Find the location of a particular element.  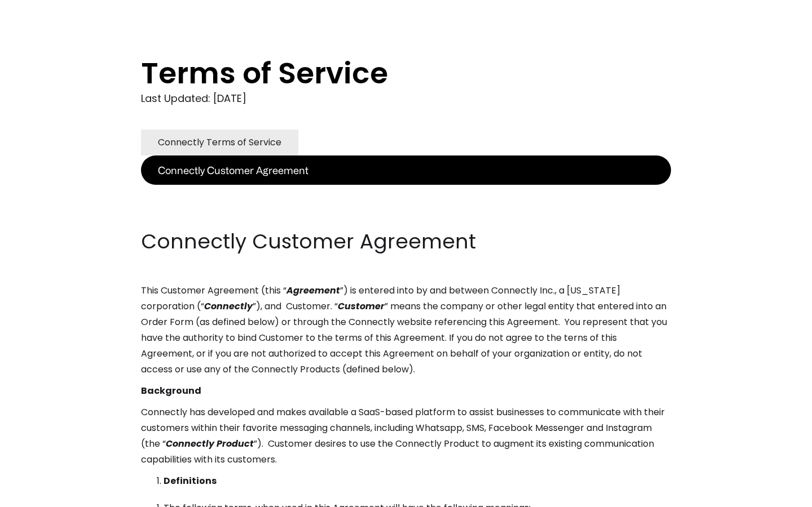

h2: Connectly Customer Agreement is located at coordinates (406, 241).